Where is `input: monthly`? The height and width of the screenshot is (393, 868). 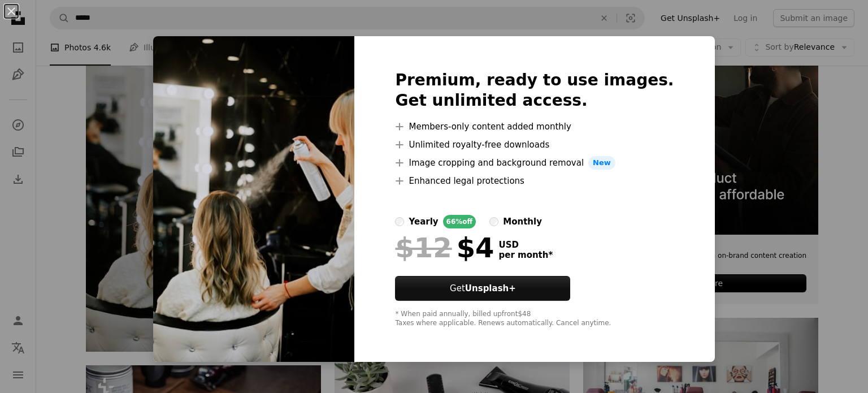
input: monthly is located at coordinates (494, 222).